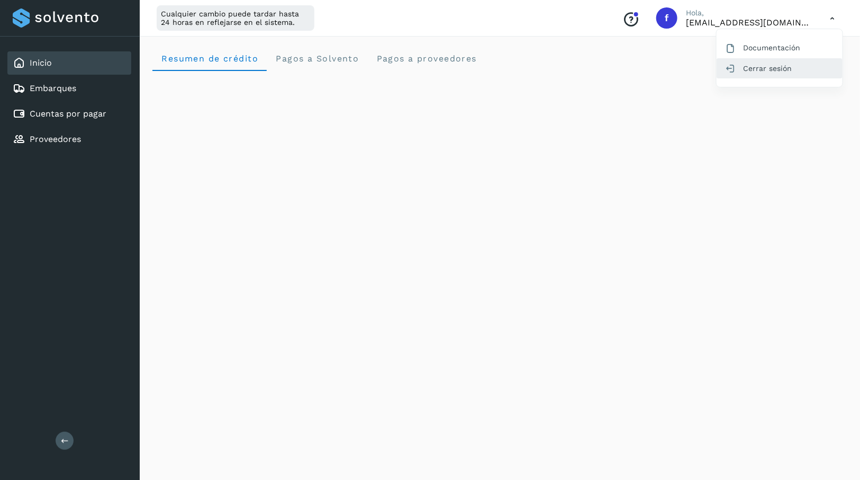  Describe the element at coordinates (53, 88) in the screenshot. I see `a: Embarques` at that location.